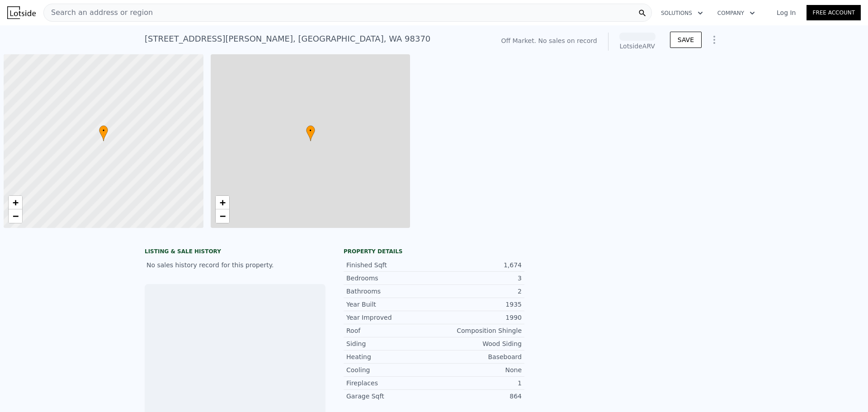 This screenshot has width=868, height=412. What do you see at coordinates (549, 41) in the screenshot?
I see `div: Off Market. No sales on record` at bounding box center [549, 41].